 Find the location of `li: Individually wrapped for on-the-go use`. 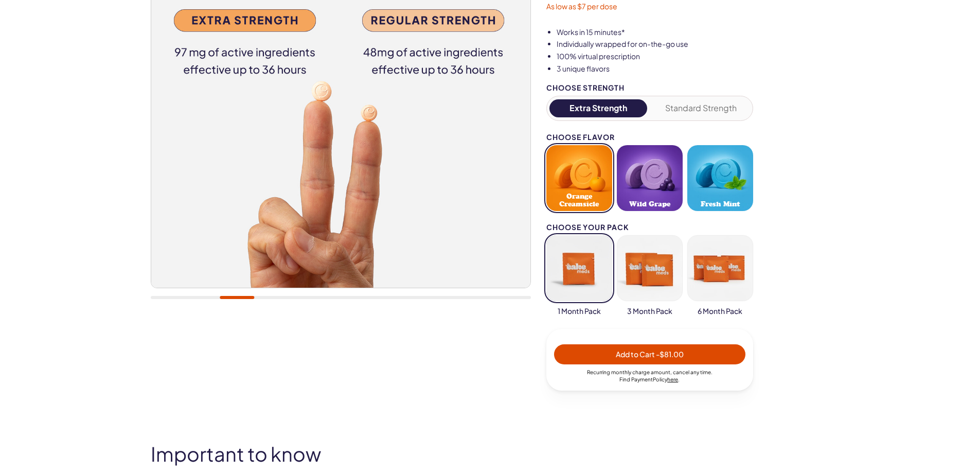

li: Individually wrapped for on-the-go use is located at coordinates (693, 44).